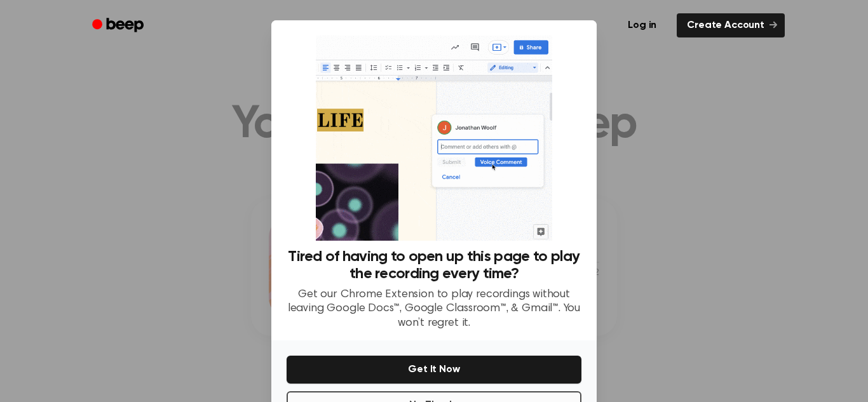  What do you see at coordinates (434, 138) in the screenshot?
I see `img: Beep extension in action` at bounding box center [434, 138].